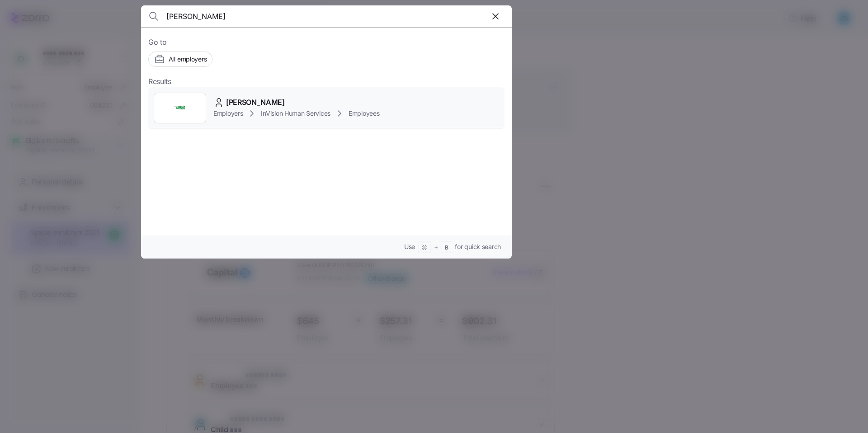 Image resolution: width=868 pixels, height=433 pixels. What do you see at coordinates (180, 108) in the screenshot?
I see `img: Employer logo` at bounding box center [180, 108].